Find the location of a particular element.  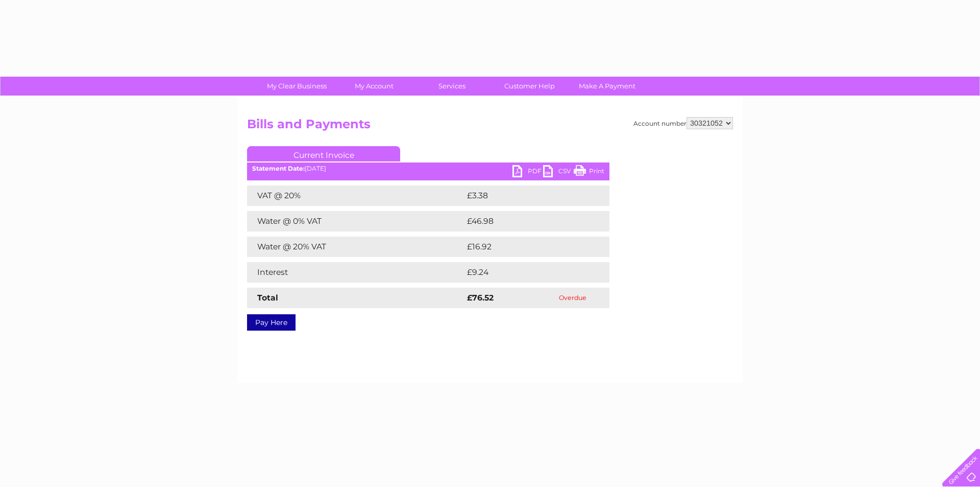

td: £3.38 is located at coordinates (525, 195).